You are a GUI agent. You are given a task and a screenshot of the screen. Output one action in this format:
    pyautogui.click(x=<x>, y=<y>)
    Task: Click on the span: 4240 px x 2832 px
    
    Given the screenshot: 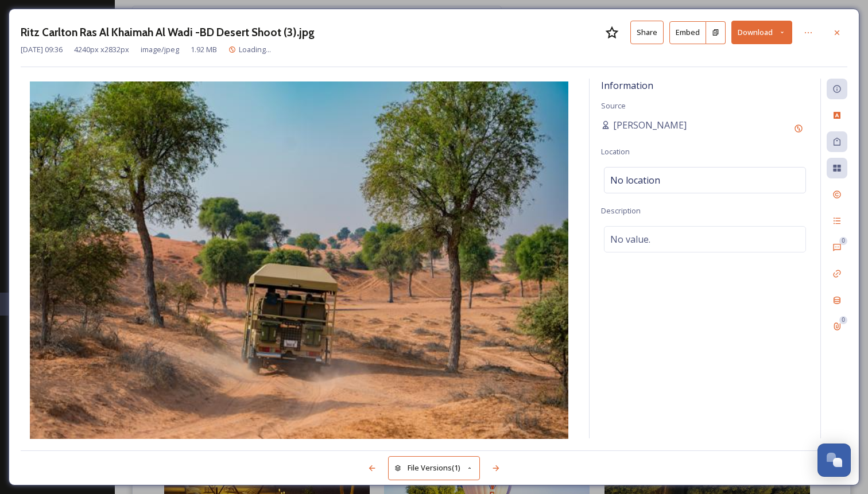 What is the action you would take?
    pyautogui.click(x=102, y=49)
    